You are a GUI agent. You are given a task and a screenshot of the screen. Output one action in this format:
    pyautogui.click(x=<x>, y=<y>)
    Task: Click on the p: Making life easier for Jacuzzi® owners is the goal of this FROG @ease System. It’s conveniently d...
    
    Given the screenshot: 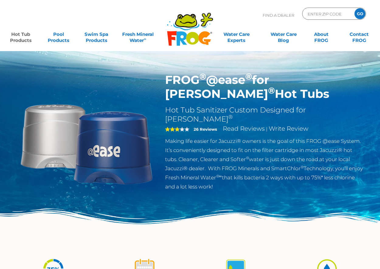 What is the action you would take?
    pyautogui.click(x=264, y=164)
    